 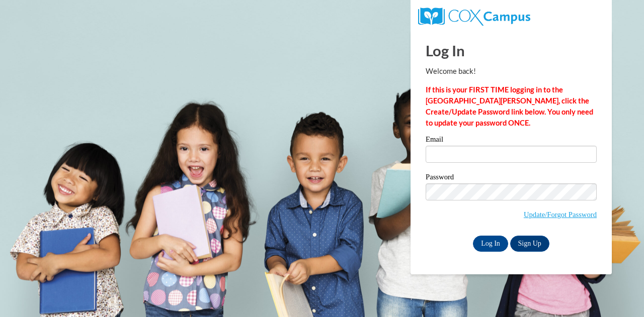 What do you see at coordinates (474, 17) in the screenshot?
I see `img: COX Campus` at bounding box center [474, 17].